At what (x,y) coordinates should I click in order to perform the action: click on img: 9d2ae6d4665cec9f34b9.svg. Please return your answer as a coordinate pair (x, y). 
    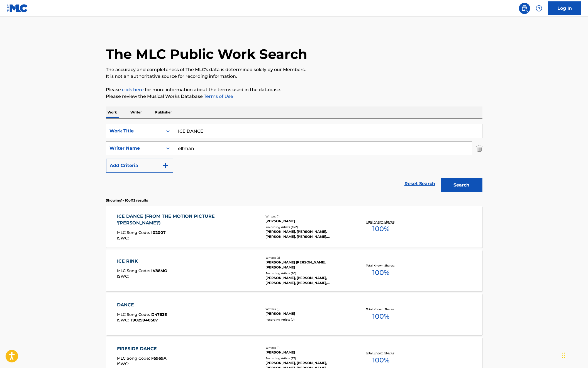
    Looking at the image, I should click on (166, 166).